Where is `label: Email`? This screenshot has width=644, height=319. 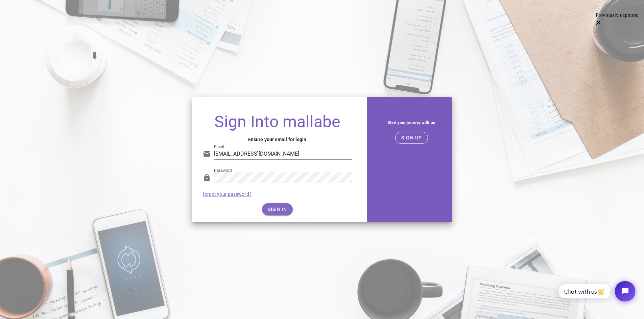 label: Email is located at coordinates (219, 147).